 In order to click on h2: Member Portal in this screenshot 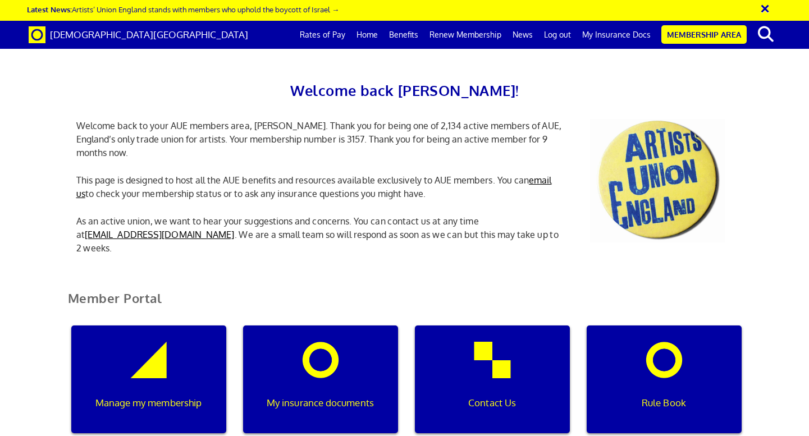, I will do `click(405, 305)`.